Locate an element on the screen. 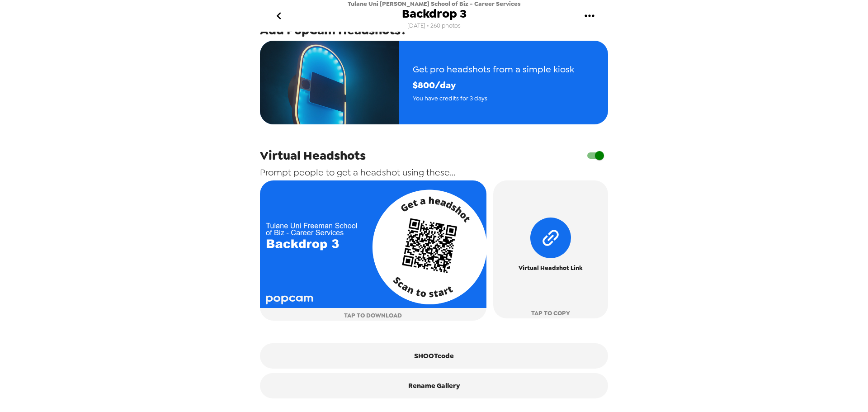 The width and height of the screenshot is (868, 412). span: Virtual Headshots is located at coordinates (313, 156).